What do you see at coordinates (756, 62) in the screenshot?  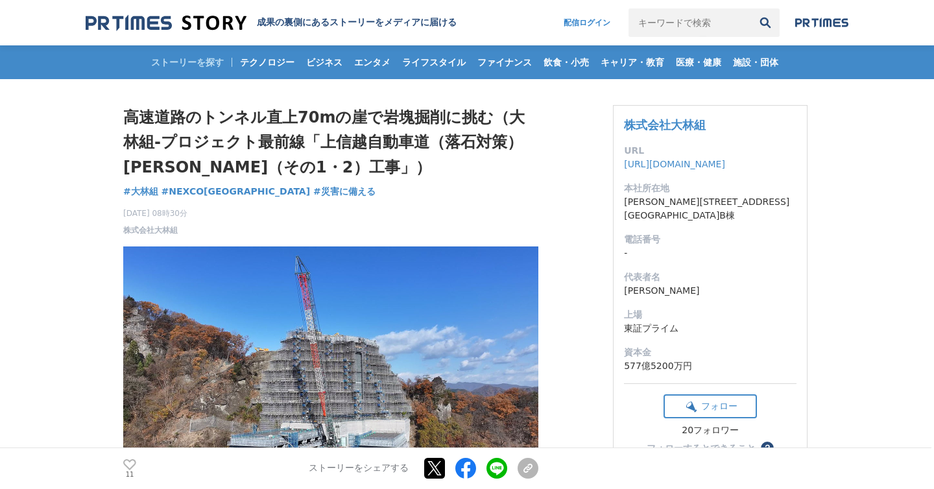 I see `a: 施設・団体` at bounding box center [756, 62].